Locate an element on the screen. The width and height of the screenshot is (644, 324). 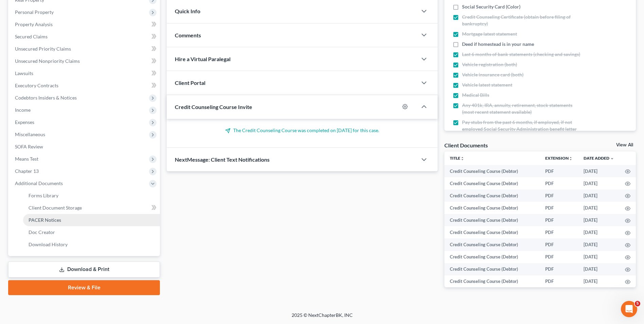
span: Deed if homestead is in your name is located at coordinates (498, 44).